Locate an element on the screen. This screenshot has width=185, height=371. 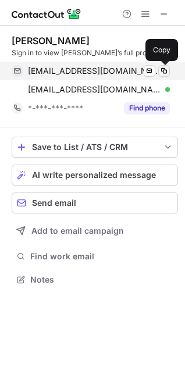
span: Find work email is located at coordinates (102, 256).